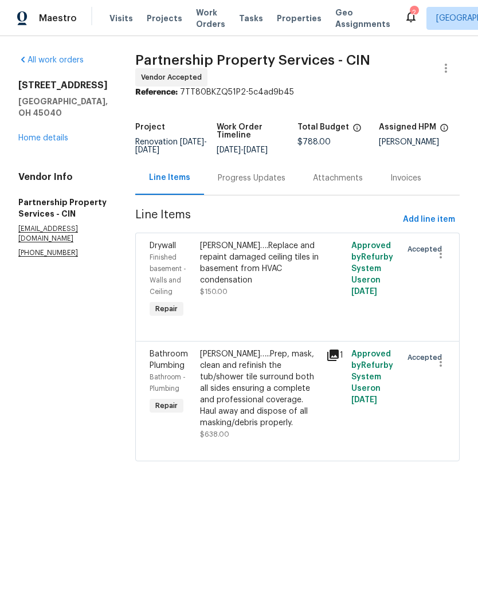 This screenshot has width=478, height=616. I want to click on span: Maestro, so click(58, 18).